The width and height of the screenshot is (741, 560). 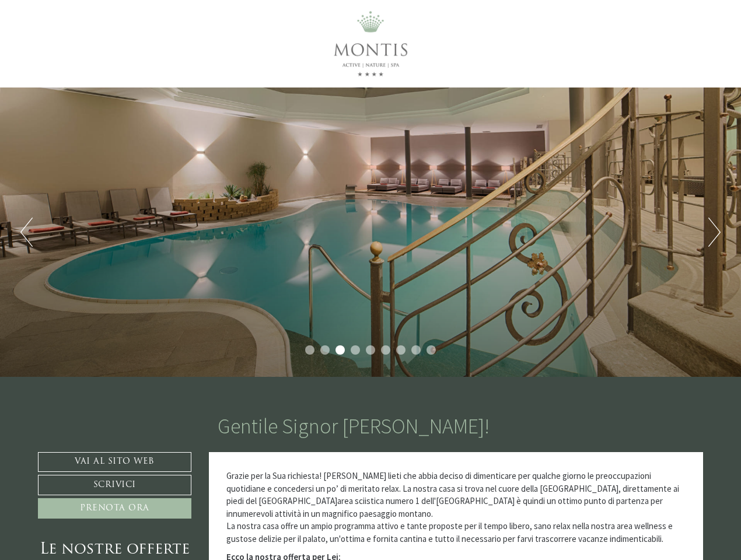 What do you see at coordinates (26, 232) in the screenshot?
I see `button: Previous` at bounding box center [26, 232].